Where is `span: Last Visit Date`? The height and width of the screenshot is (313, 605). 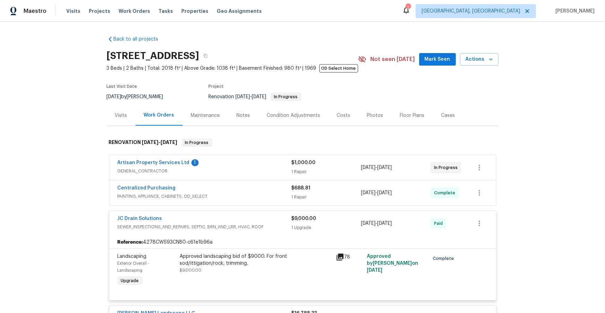 span: Last Visit Date is located at coordinates (122, 86).